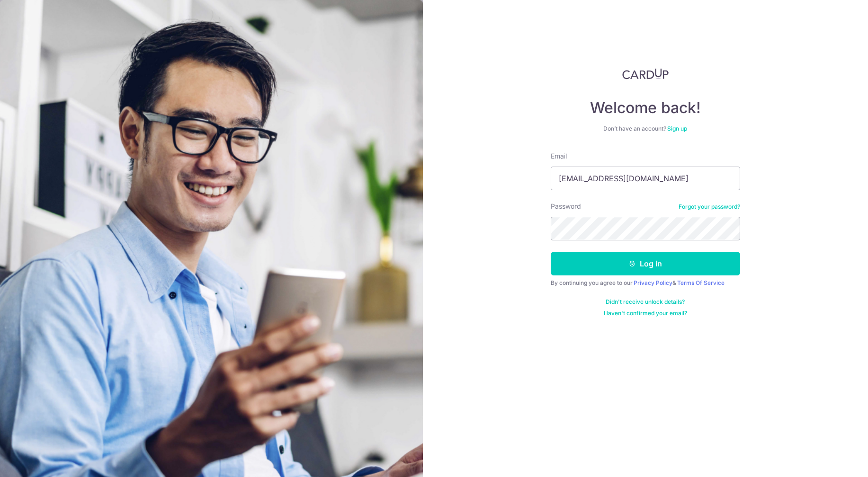 This screenshot has height=477, width=868. I want to click on div: Don’t have an account?, so click(645, 129).